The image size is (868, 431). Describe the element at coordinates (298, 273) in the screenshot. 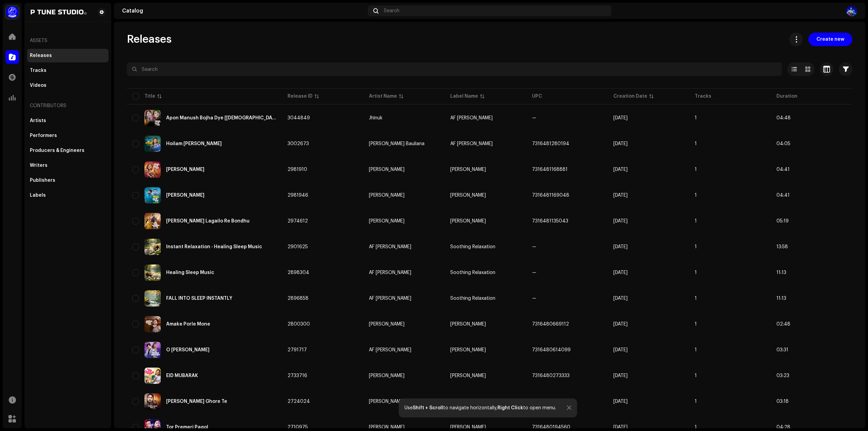

I see `span: 2898304` at that location.